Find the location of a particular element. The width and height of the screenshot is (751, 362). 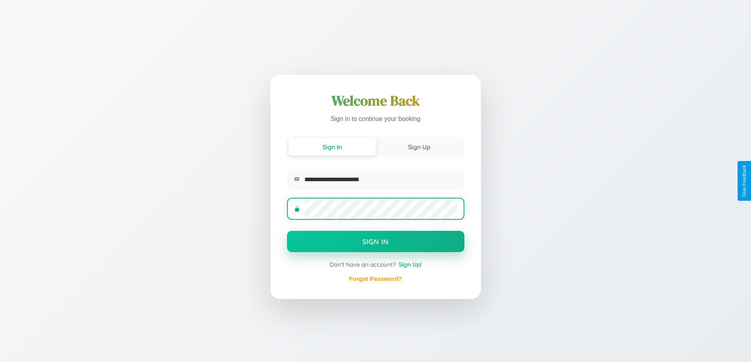

div: Don't have an account? is located at coordinates (375, 264).